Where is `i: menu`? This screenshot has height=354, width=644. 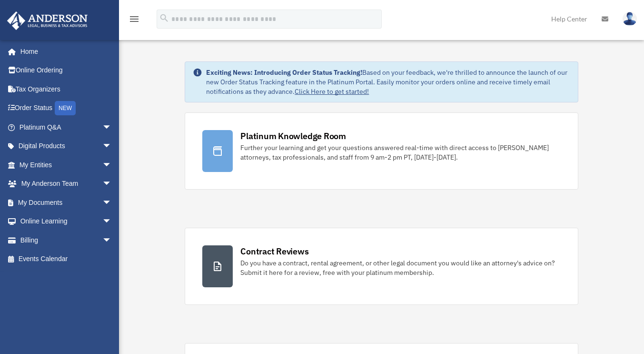
i: menu is located at coordinates (134, 19).